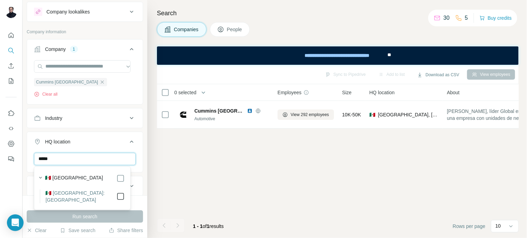 This screenshot has height=238, width=527. I want to click on p: Company information, so click(85, 32).